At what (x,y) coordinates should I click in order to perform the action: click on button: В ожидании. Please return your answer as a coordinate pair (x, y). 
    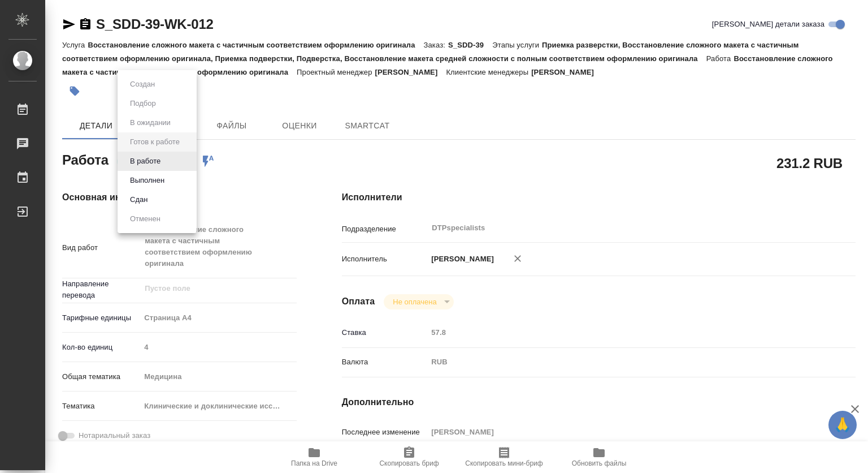
    Looking at the image, I should click on (150, 123).